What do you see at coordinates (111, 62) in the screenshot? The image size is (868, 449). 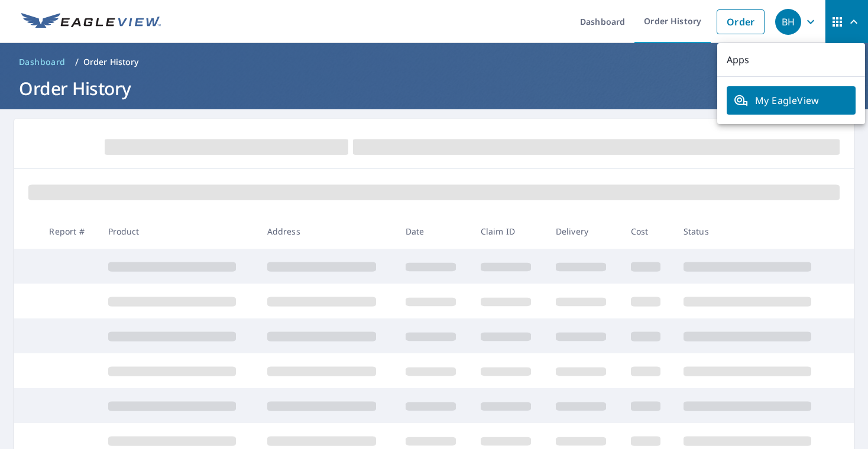 I see `p: Order History` at bounding box center [111, 62].